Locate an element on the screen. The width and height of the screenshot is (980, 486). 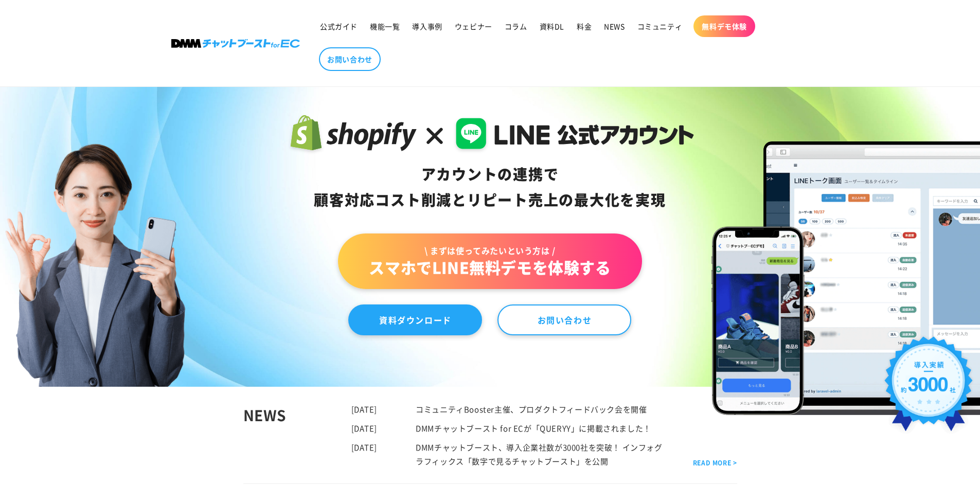
a: DMMチャットブースト for ECが「QUERYY」に掲載されました！ is located at coordinates (534, 428).